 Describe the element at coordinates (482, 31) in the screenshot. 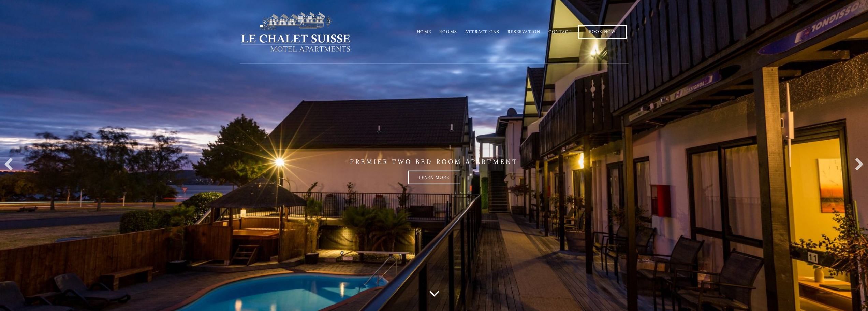

I see `a: Attractions` at that location.